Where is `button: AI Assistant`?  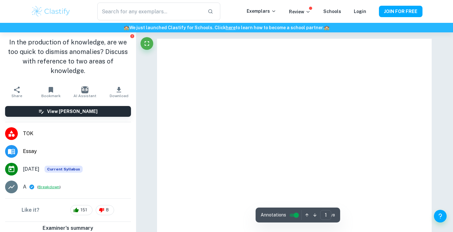 button: AI Assistant is located at coordinates (85, 92).